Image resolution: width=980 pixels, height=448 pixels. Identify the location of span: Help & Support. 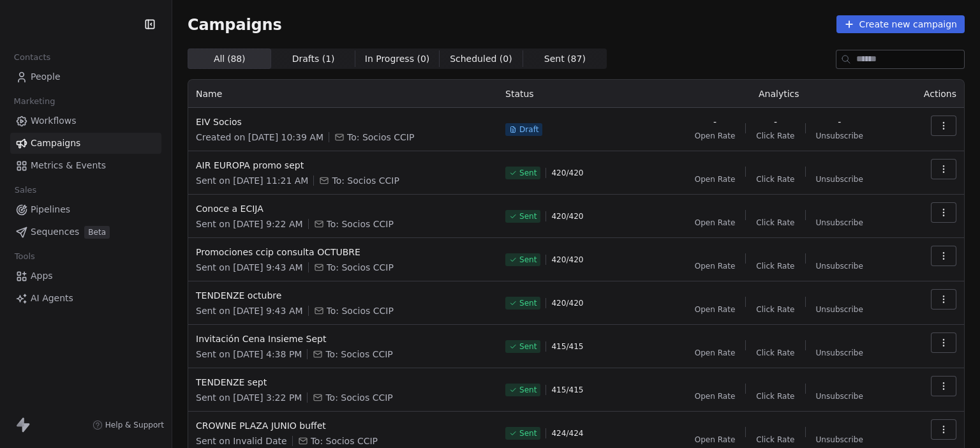
(134, 425).